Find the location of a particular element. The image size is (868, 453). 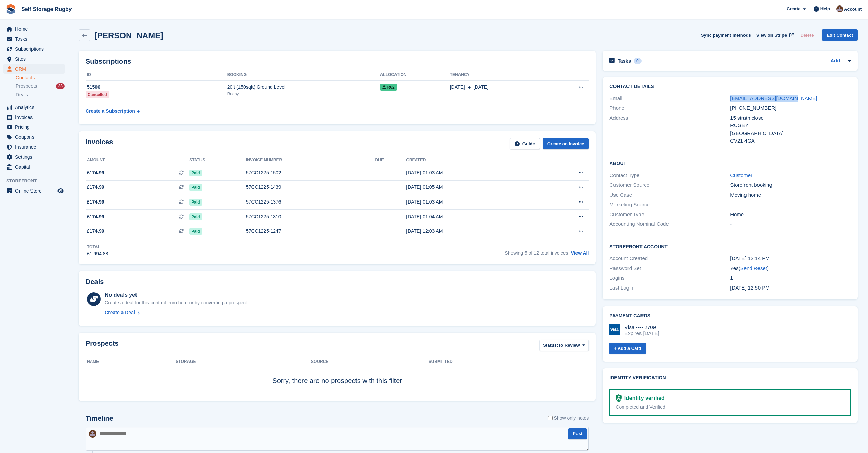

div: 20ft (150sqft) Ground Level is located at coordinates (303, 87).